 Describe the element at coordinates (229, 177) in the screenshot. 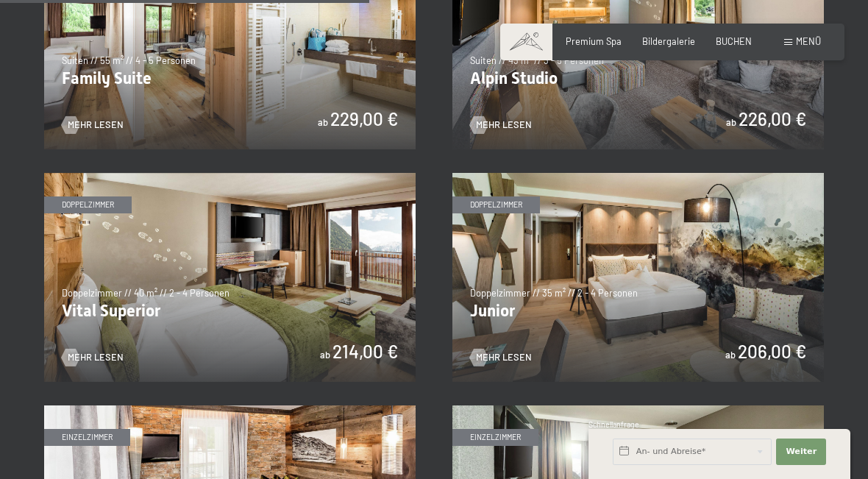

I see `a: Vital Superior` at that location.